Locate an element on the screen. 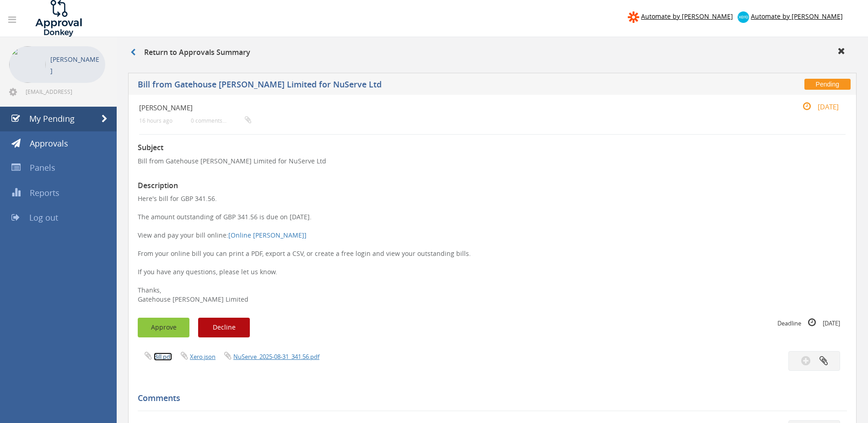  span: Pending is located at coordinates (827, 84).